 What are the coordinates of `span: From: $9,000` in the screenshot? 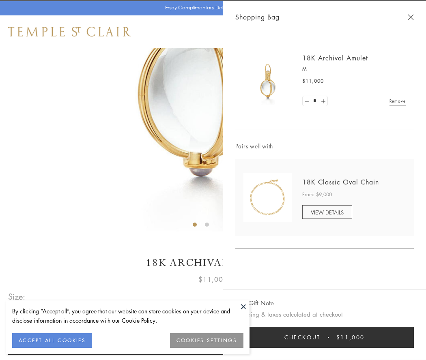 It's located at (317, 195).